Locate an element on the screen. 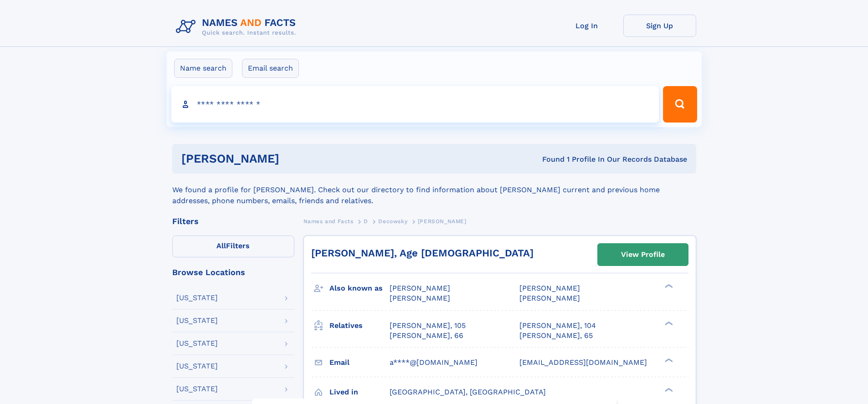 The width and height of the screenshot is (868, 404). span: D is located at coordinates (366, 222).